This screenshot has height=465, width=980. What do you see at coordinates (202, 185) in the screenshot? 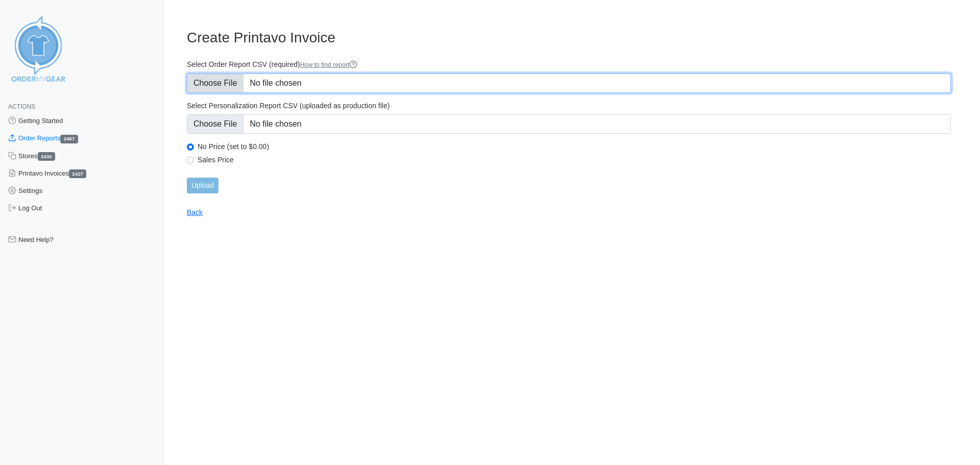
I see `input: Upload` at bounding box center [202, 185].